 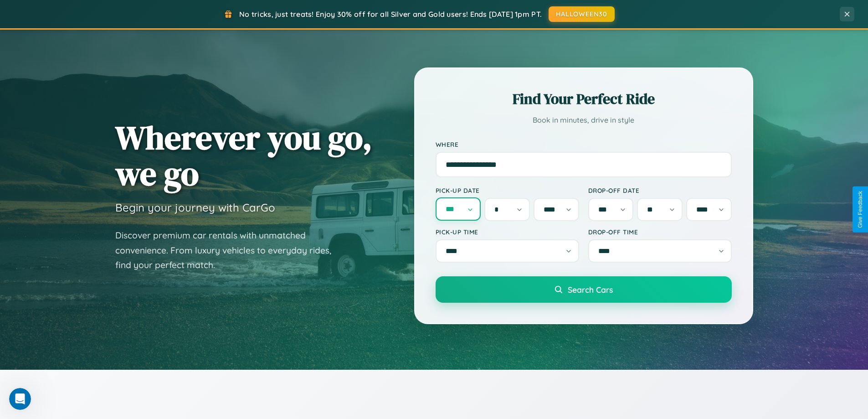 I want to click on button: Search Cars, so click(x=583, y=290).